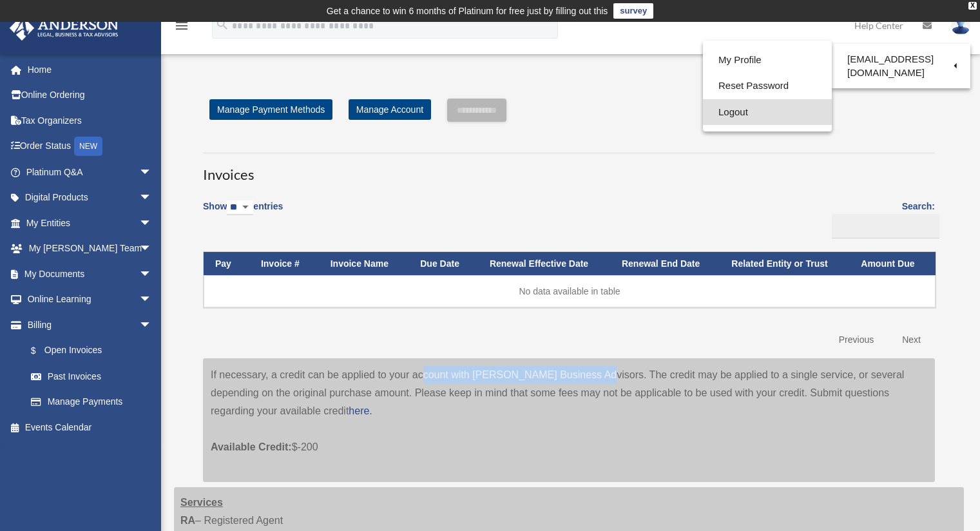  What do you see at coordinates (972, 6) in the screenshot?
I see `div: close` at bounding box center [972, 6].